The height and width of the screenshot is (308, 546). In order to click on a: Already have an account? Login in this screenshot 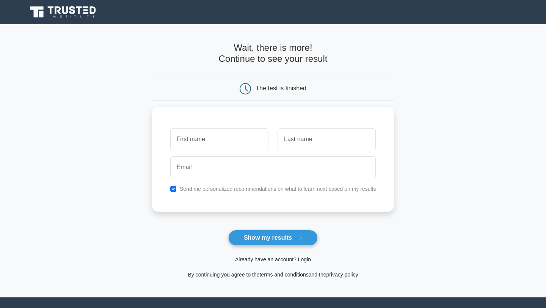, I will do `click(273, 259)`.